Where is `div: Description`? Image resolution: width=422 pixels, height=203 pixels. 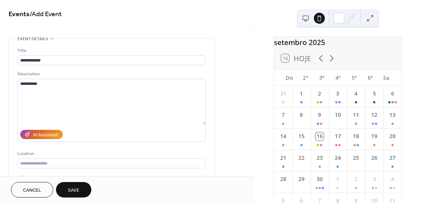
div: Description is located at coordinates (111, 74).